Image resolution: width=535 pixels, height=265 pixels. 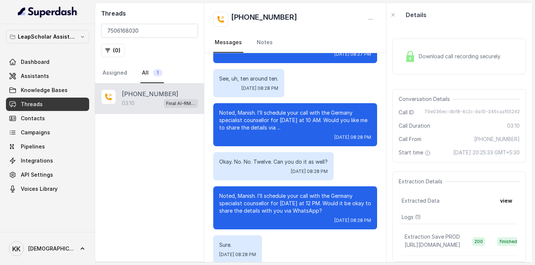 I want to click on p: See, uh, ten around ten., so click(x=249, y=79).